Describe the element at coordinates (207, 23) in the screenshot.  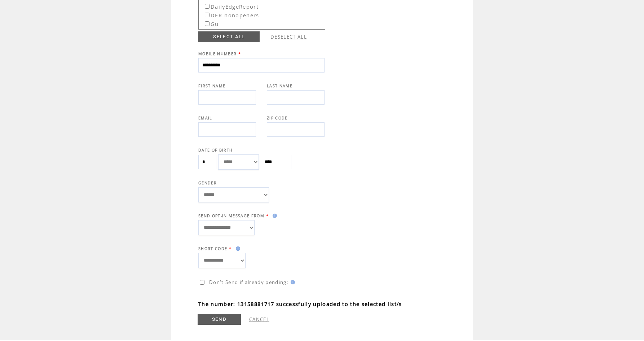
I see `input: Gu` at that location.